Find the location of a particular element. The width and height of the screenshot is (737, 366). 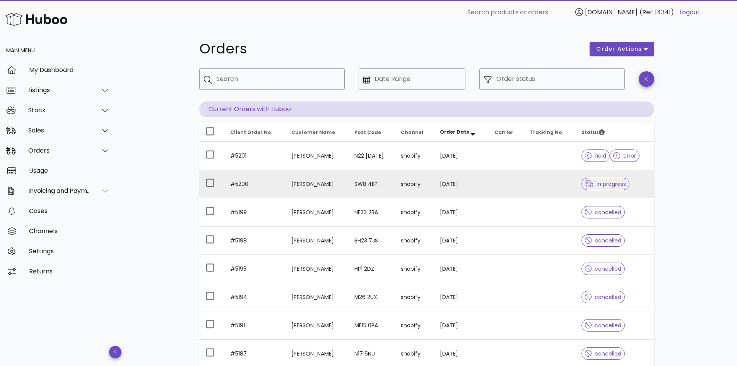

td: HP1 2DZ is located at coordinates (372, 269).